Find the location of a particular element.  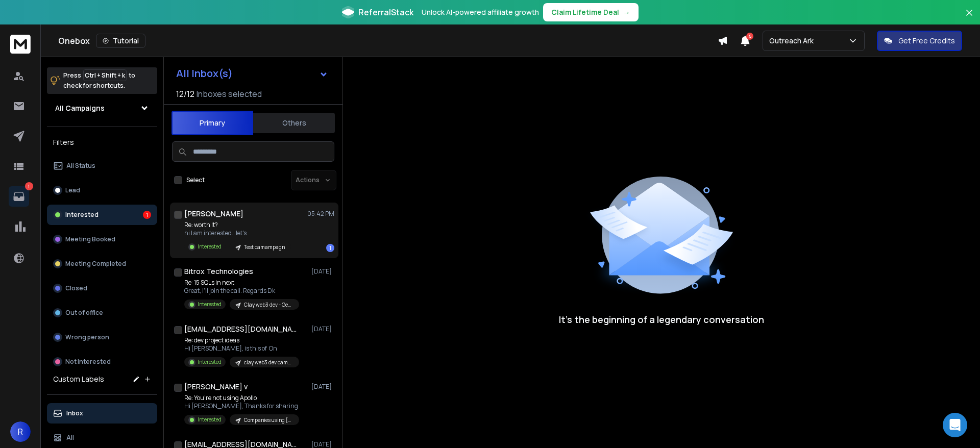

h1: Bitrox Technologies is located at coordinates (218, 271).